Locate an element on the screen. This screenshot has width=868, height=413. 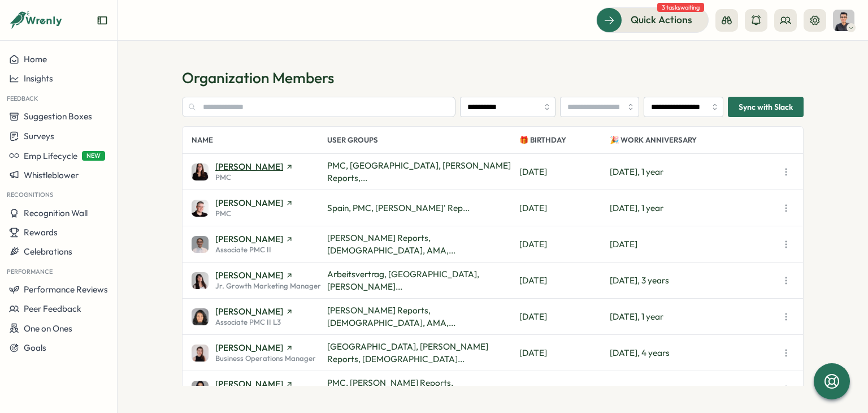
p: User Groups is located at coordinates (424, 139).